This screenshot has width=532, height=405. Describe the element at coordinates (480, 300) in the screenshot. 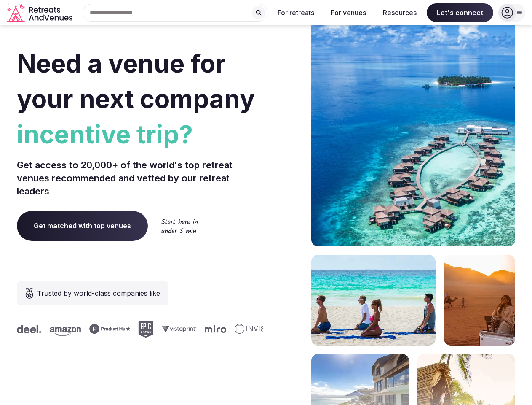

I see `img: woman sitting in back of truck with camels` at that location.